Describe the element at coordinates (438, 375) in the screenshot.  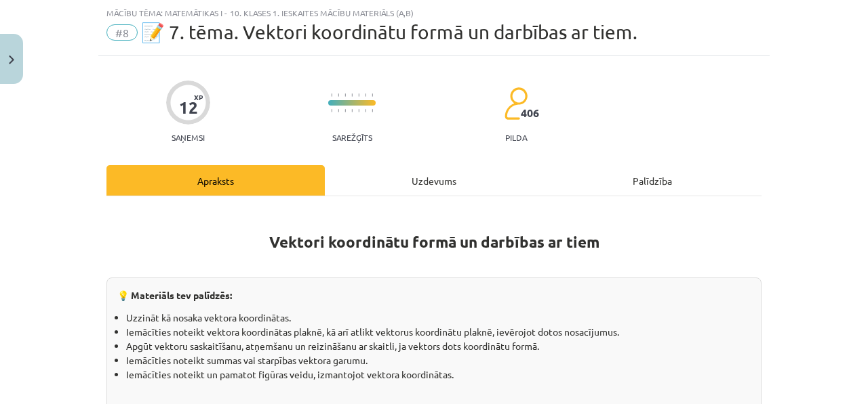
I see `li: Iemācīties noteikt un pamatot figūras veidu, izmantojot vektora koordinātas.` at that location.